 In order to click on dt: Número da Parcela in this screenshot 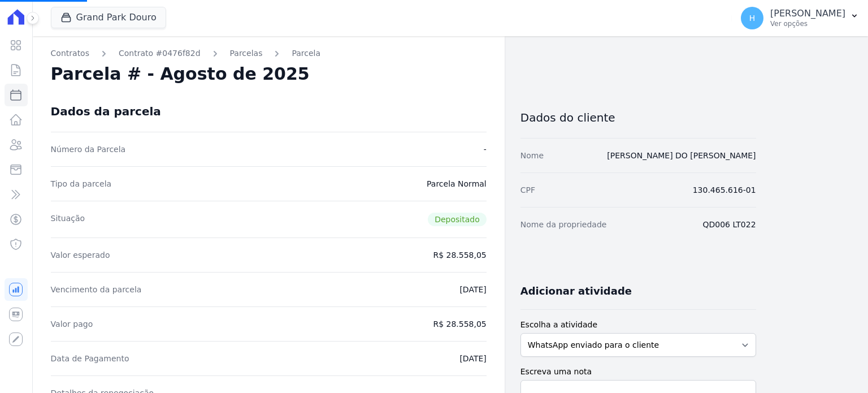, I will do `click(88, 149)`.